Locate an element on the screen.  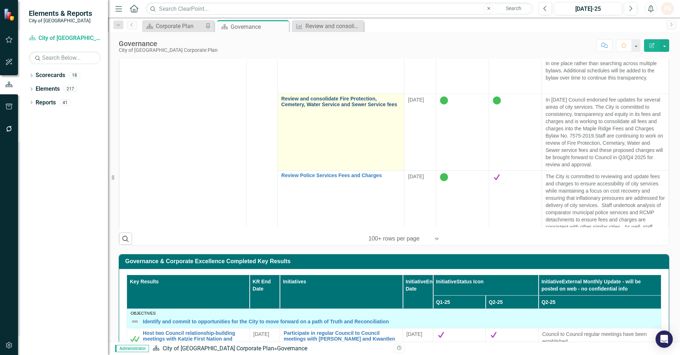
a: Host two Council relationship-building meetings with Katzie First Nation and Kwantlen First Natio... is located at coordinates (194, 338).